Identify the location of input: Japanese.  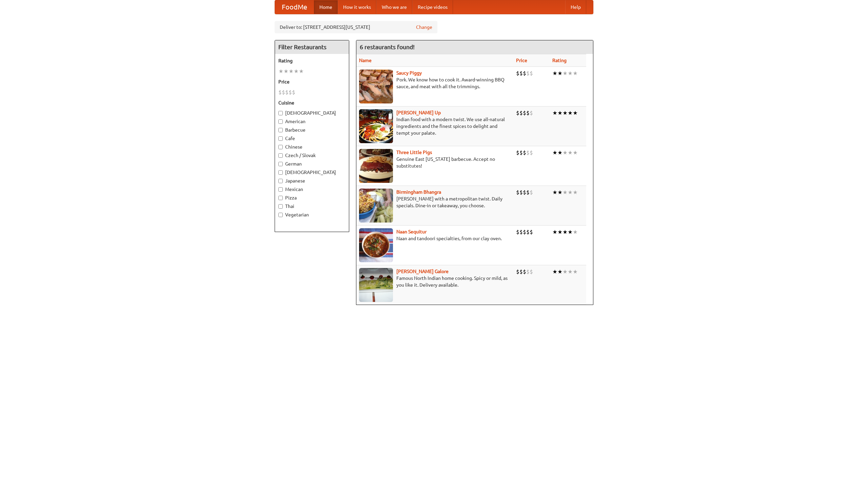
(281, 181).